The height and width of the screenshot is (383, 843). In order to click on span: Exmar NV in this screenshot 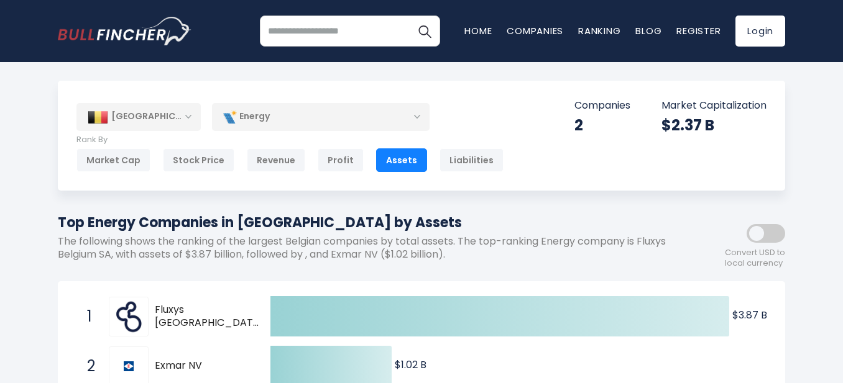, I will do `click(201, 366)`.